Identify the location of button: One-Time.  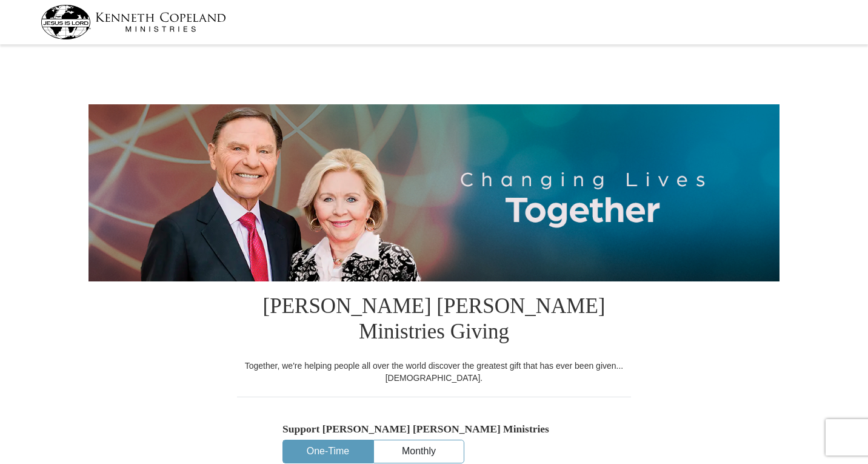
(328, 452).